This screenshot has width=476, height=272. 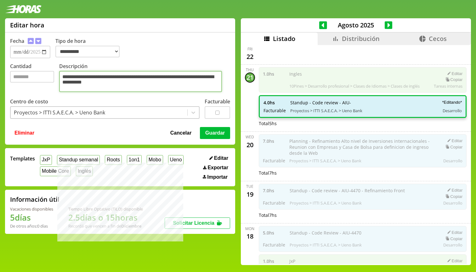 What do you see at coordinates (216, 167) in the screenshot?
I see `button: Exportar` at bounding box center [216, 167].